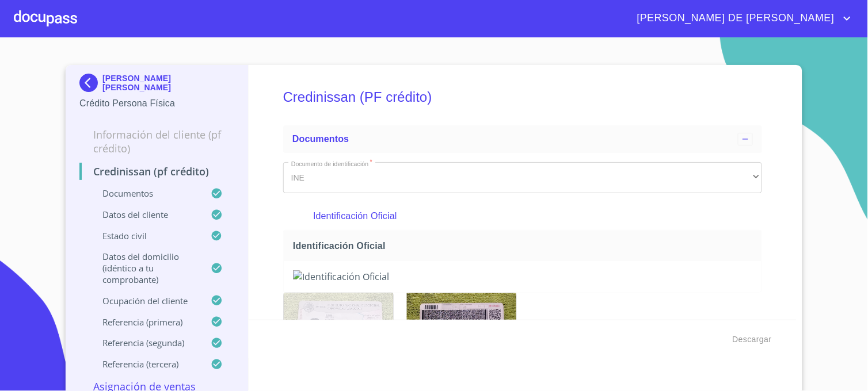  Describe the element at coordinates (522, 139) in the screenshot. I see `div: Documentos` at that location.